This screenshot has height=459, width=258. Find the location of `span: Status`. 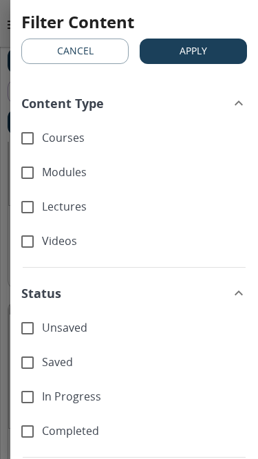

span: Status is located at coordinates (41, 293).